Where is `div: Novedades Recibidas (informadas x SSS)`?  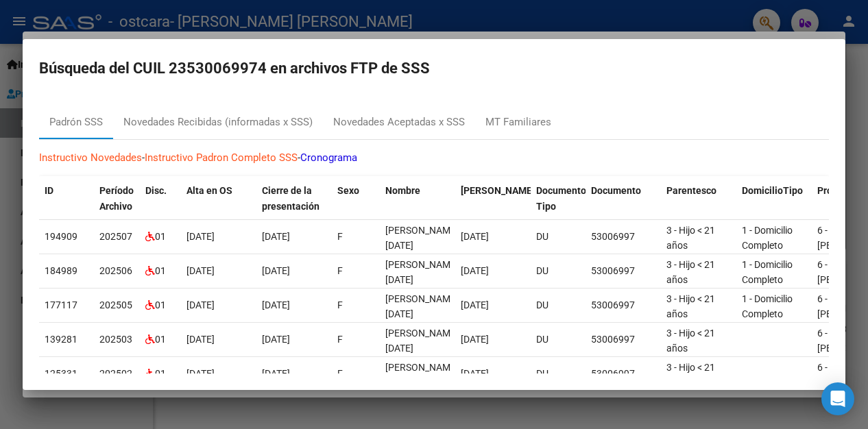 div: Novedades Recibidas (informadas x SSS) is located at coordinates (218, 122).